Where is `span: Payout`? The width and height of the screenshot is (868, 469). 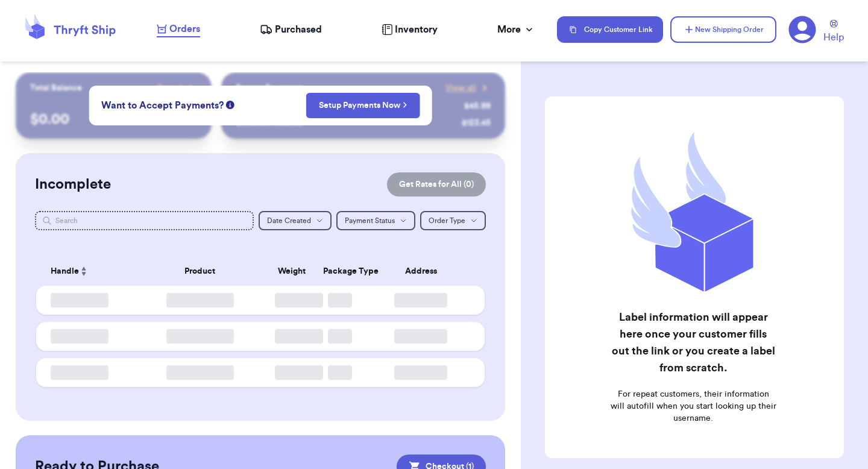
span: Payout is located at coordinates (169, 88).